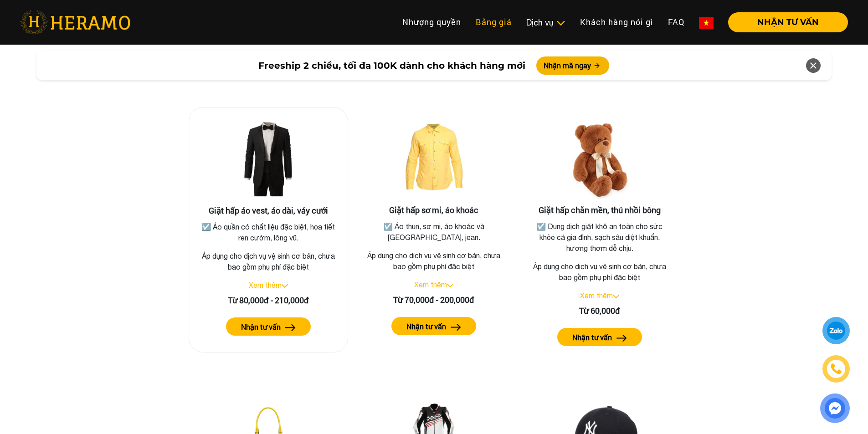  I want to click on img: phone-icon, so click(836, 369).